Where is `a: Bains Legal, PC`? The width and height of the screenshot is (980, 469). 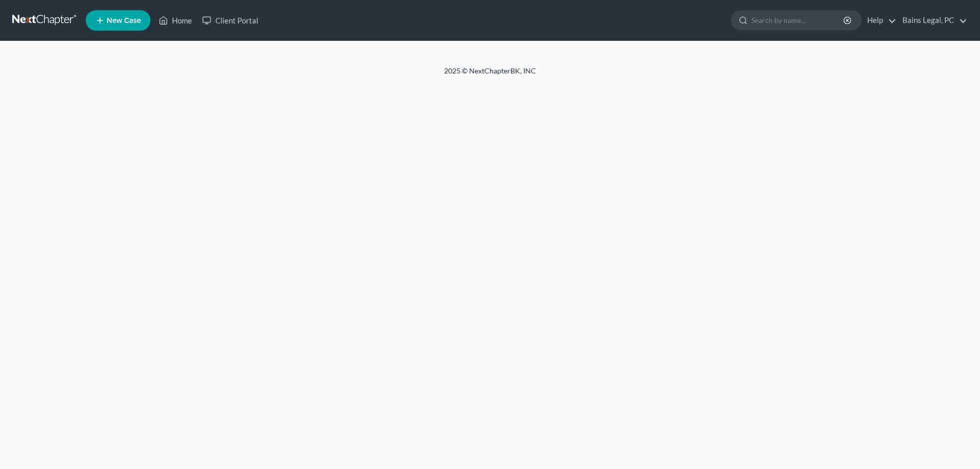
a: Bains Legal, PC is located at coordinates (932, 20).